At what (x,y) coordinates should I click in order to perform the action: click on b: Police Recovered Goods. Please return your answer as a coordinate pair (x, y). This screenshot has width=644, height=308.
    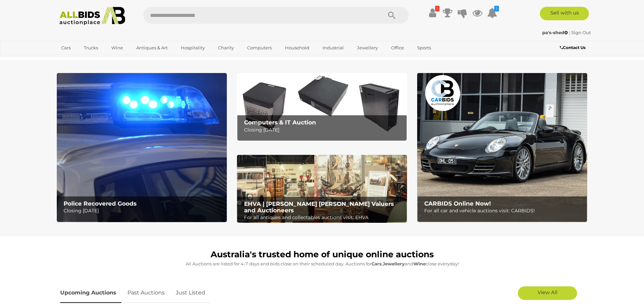
    Looking at the image, I should click on (100, 204).